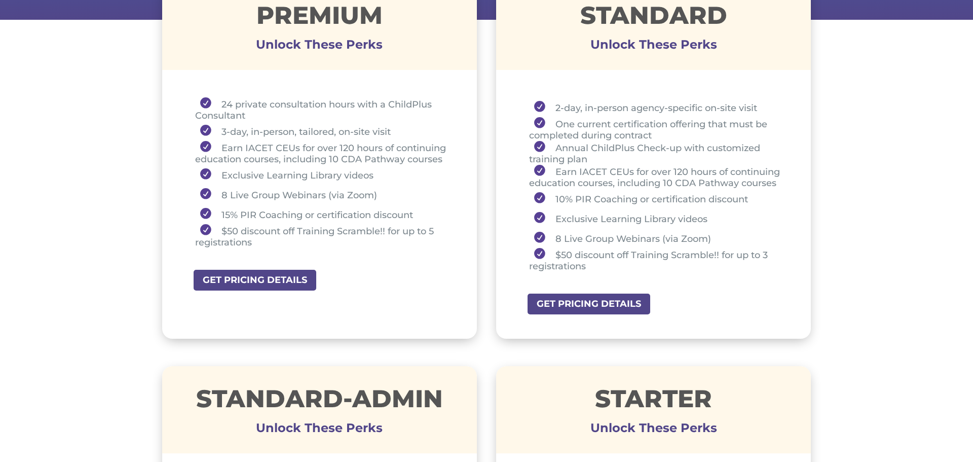 This screenshot has height=462, width=973. I want to click on li: 15% PIR Coaching or certification discount, so click(323, 214).